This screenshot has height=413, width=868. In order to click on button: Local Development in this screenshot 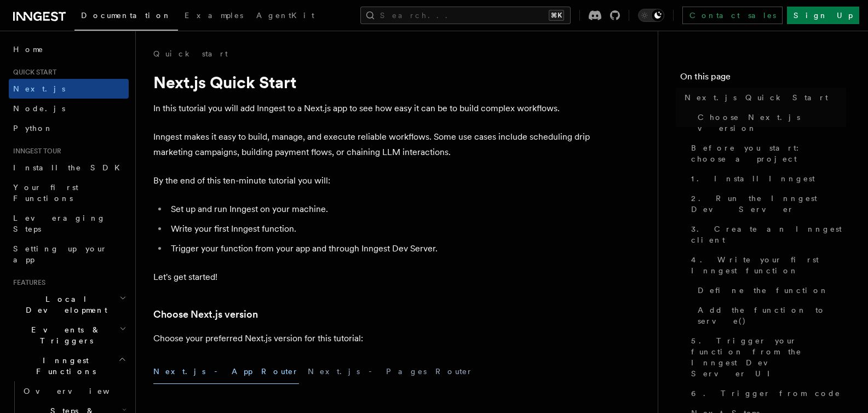, I will do `click(69, 305)`.